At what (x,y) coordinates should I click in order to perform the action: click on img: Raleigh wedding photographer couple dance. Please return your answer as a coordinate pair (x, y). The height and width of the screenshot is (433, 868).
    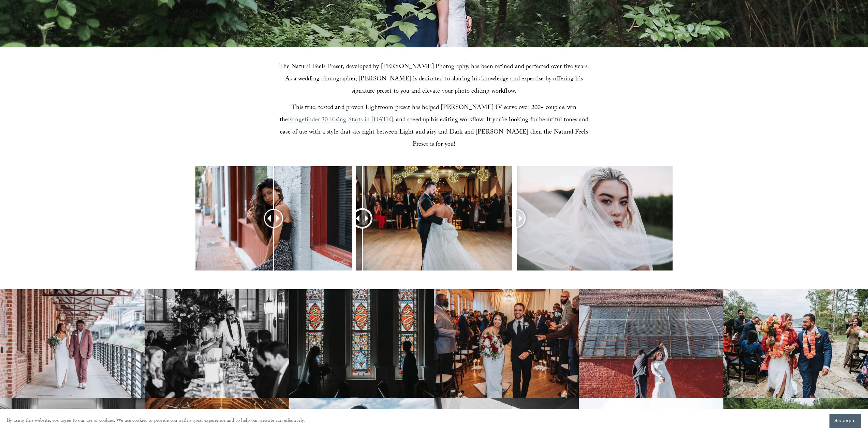
    Looking at the image, I should click on (651, 344).